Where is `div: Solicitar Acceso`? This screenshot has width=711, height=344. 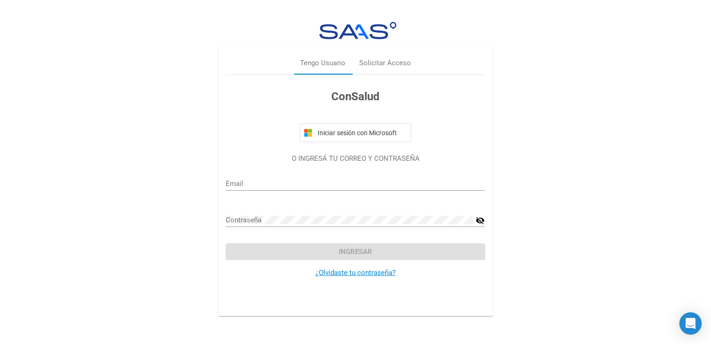 div: Solicitar Acceso is located at coordinates (385, 63).